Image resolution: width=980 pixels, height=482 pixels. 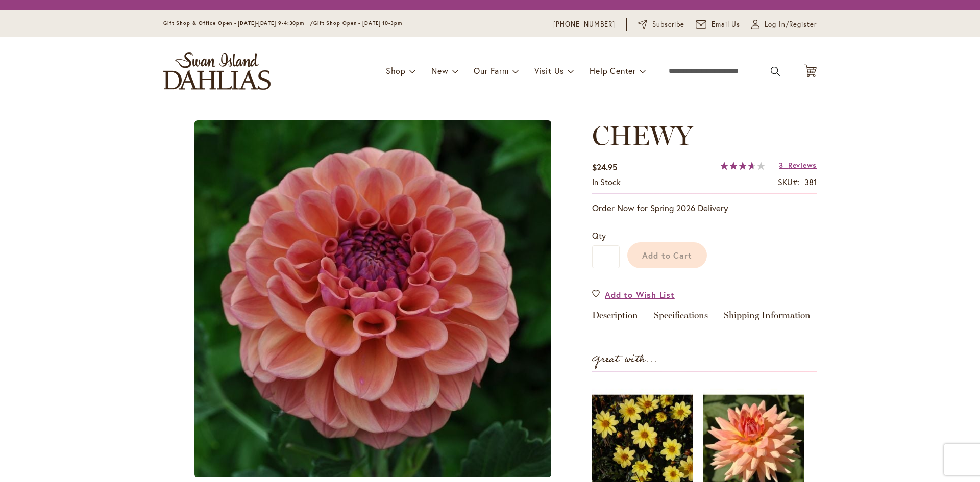 I want to click on span: Shop, so click(x=396, y=70).